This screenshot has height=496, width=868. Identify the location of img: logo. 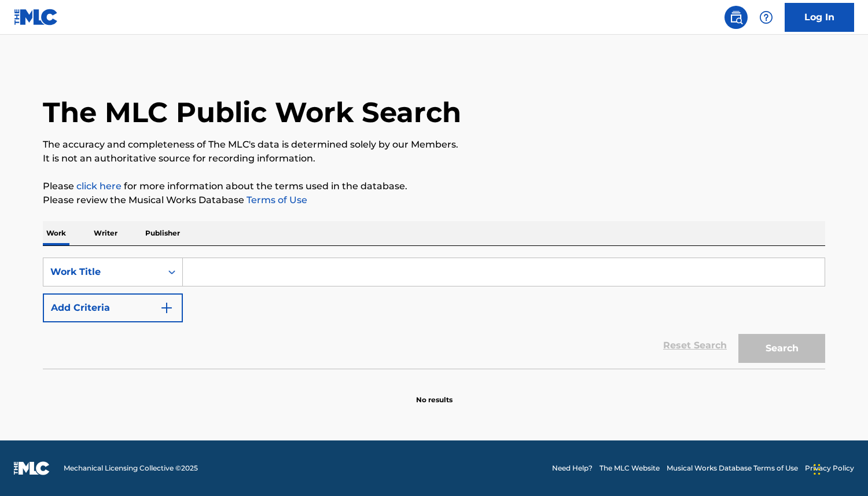
(32, 468).